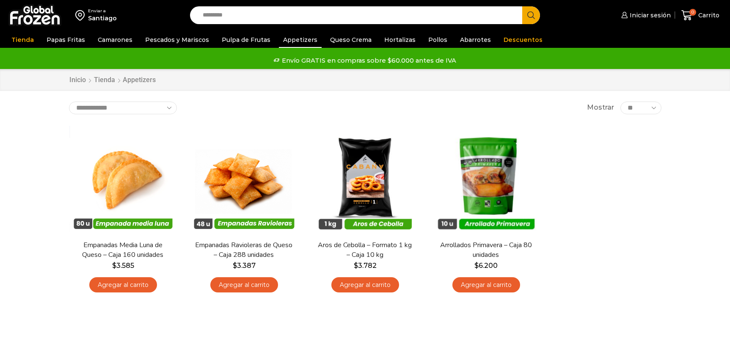  I want to click on a: Pescados y Mariscos, so click(177, 40).